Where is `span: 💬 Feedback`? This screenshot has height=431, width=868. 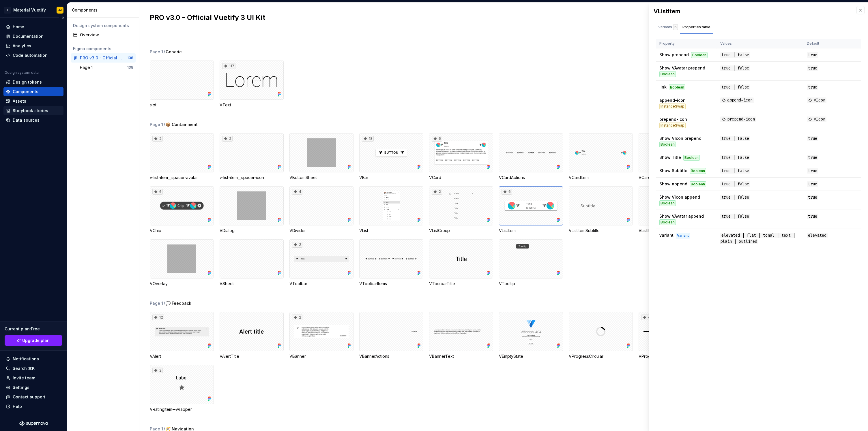 span: 💬 Feedback is located at coordinates (178, 303).